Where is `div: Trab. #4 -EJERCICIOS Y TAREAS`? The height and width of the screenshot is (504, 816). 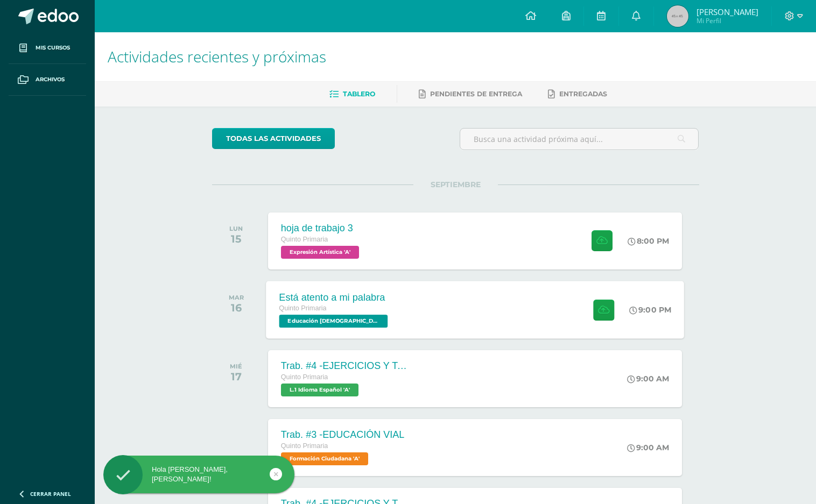 div: Trab. #4 -EJERCICIOS Y TAREAS is located at coordinates (345, 366).